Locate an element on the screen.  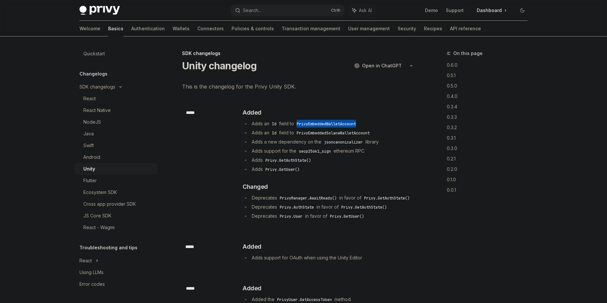
a: Android is located at coordinates (116, 157).